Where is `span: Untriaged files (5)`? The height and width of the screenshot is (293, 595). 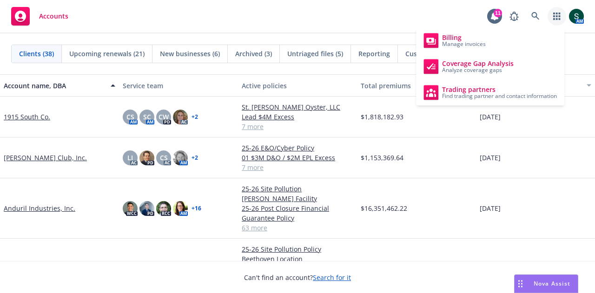 span: Untriaged files (5) is located at coordinates (315, 53).